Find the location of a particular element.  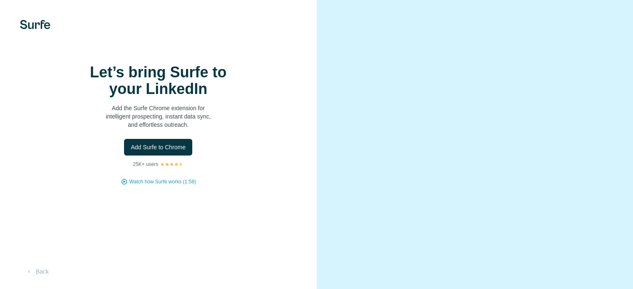

h1: Let’s bring Surfe to your LinkedIn is located at coordinates (158, 81).